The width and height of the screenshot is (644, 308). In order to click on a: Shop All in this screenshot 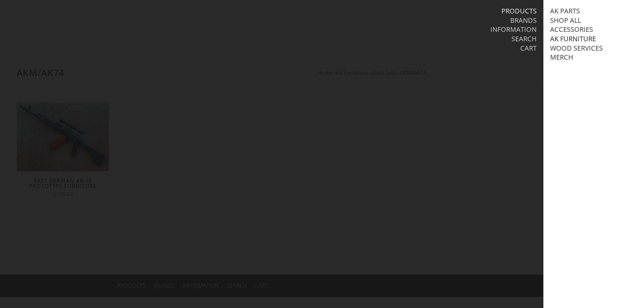, I will do `click(566, 21)`.